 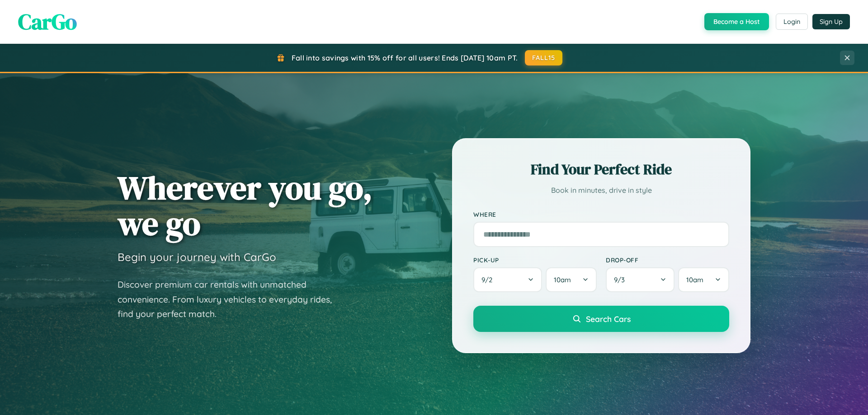 I want to click on h3: Begin your journey with CarGo, so click(x=197, y=257).